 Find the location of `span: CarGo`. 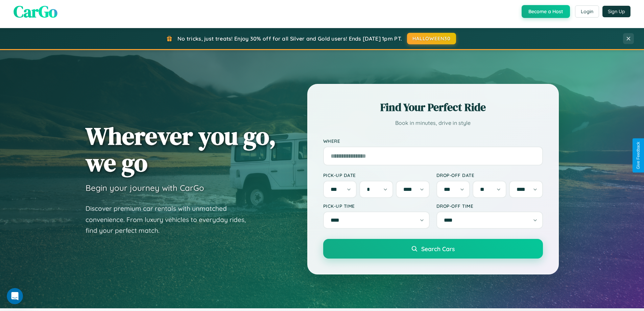

span: CarGo is located at coordinates (35, 12).